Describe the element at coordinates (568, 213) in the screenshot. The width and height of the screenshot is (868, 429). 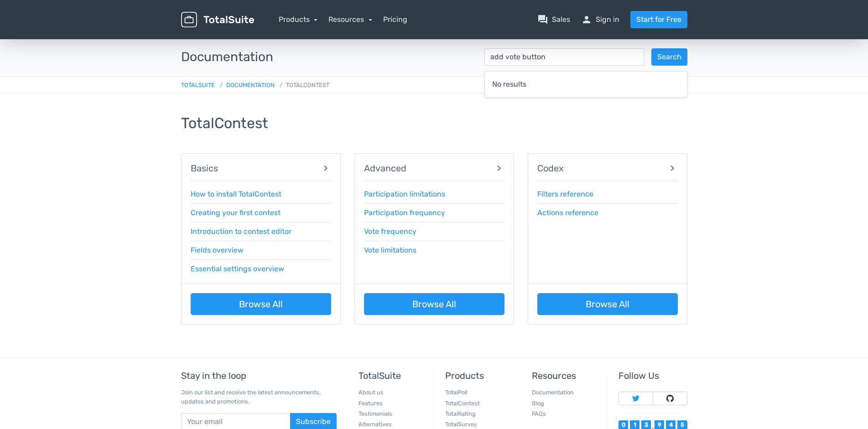
I see `a: Actions reference` at that location.